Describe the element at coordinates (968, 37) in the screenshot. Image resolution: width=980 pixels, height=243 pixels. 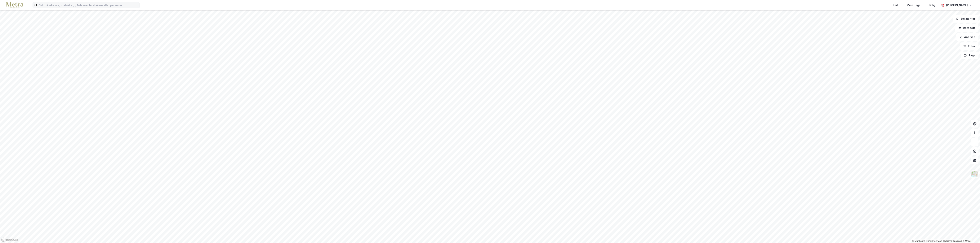
I see `button: Analyse` at that location.